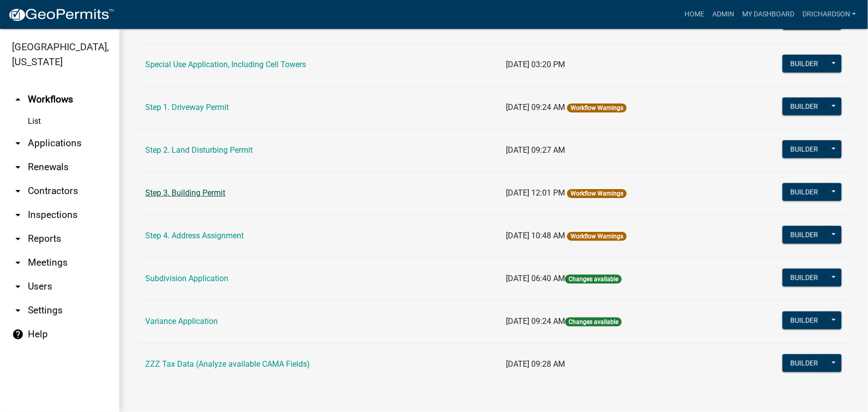 This screenshot has height=412, width=868. I want to click on a: drichardson, so click(829, 14).